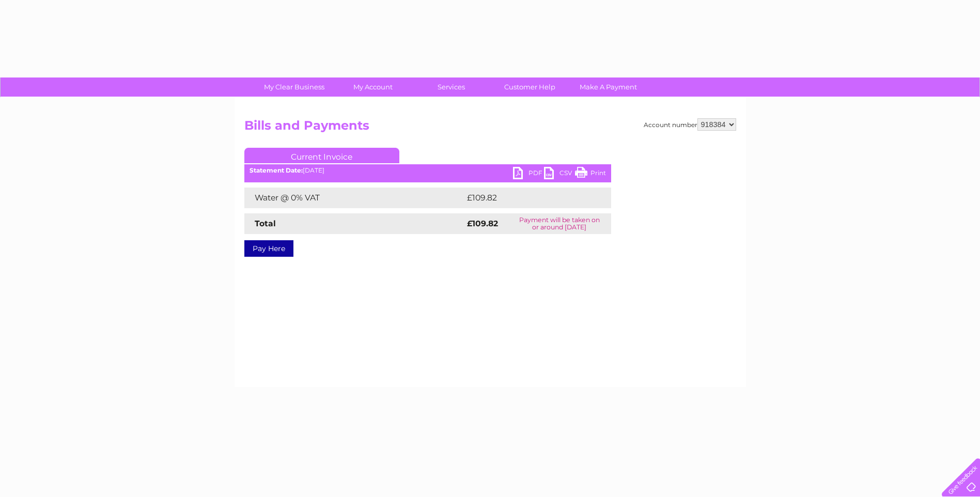  Describe the element at coordinates (529, 87) in the screenshot. I see `a: Customer Help` at that location.